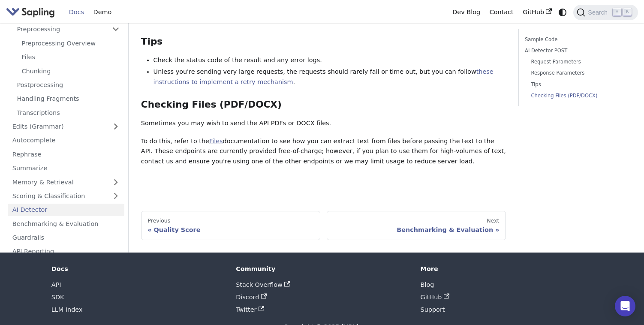  What do you see at coordinates (76, 12) in the screenshot?
I see `a: Docs` at bounding box center [76, 12].